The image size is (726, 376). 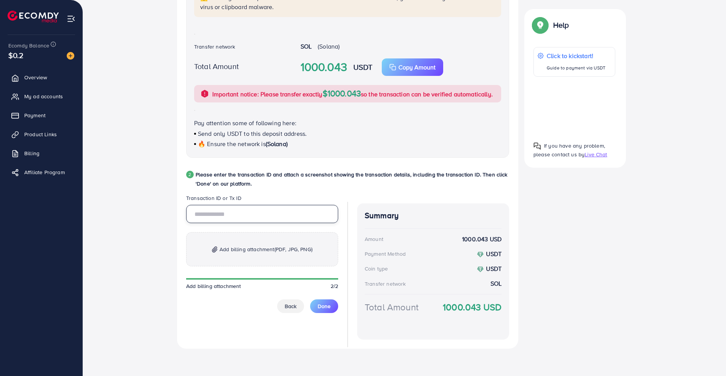 I want to click on span: Billing, so click(x=32, y=153).